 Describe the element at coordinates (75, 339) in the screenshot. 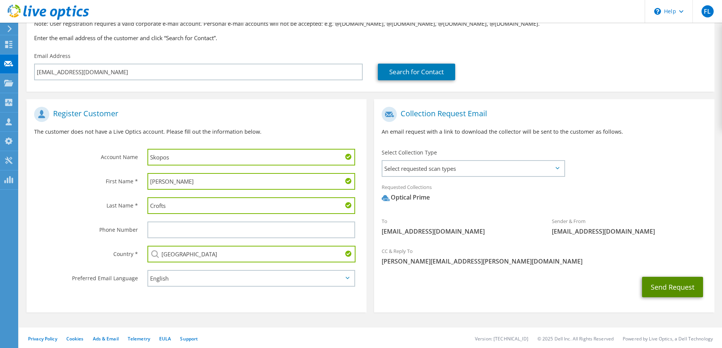

I see `a: Cookies` at that location.